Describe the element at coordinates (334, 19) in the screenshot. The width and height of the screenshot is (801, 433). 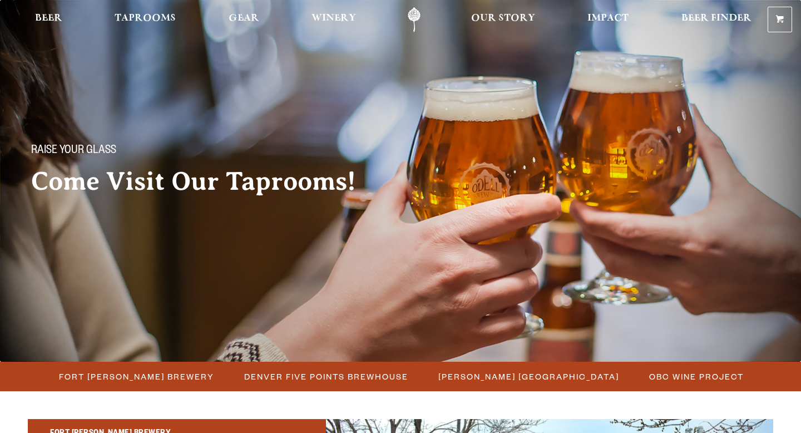
I see `a: Winery` at that location.